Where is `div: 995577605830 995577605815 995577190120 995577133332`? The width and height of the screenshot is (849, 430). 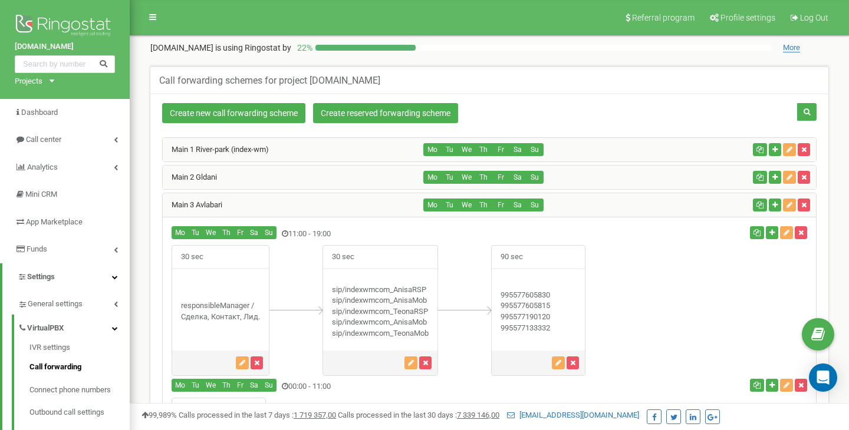
div: 995577605830 995577605815 995577190120 995577133332 is located at coordinates (538, 312).